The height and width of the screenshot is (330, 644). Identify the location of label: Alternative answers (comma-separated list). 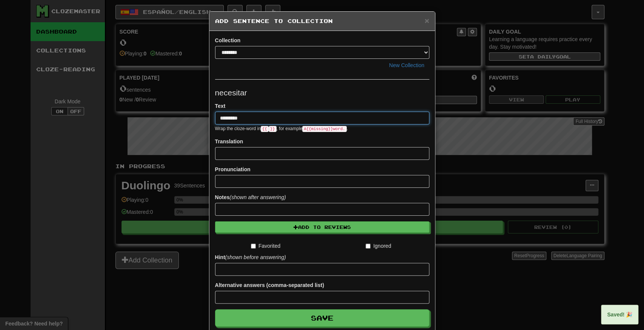
(269, 285).